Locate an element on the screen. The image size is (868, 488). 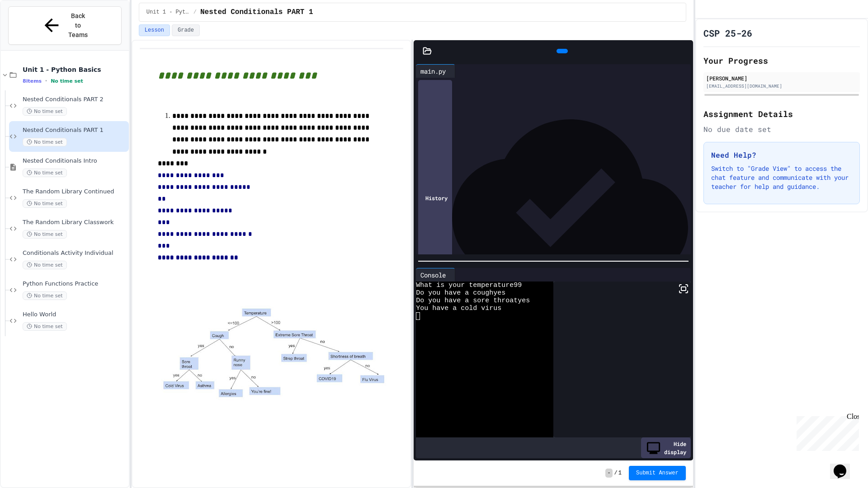
span: Submit Answer is located at coordinates (657, 473).